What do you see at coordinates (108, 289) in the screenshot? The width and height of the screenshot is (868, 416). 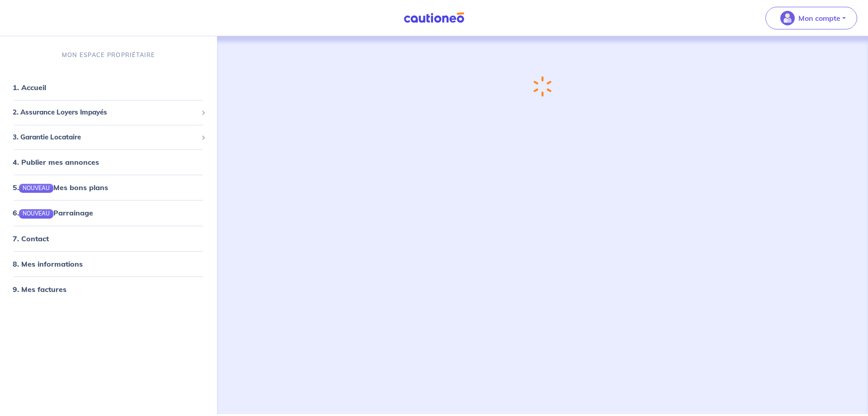 I see `div: 9. Mes factures` at bounding box center [108, 289].